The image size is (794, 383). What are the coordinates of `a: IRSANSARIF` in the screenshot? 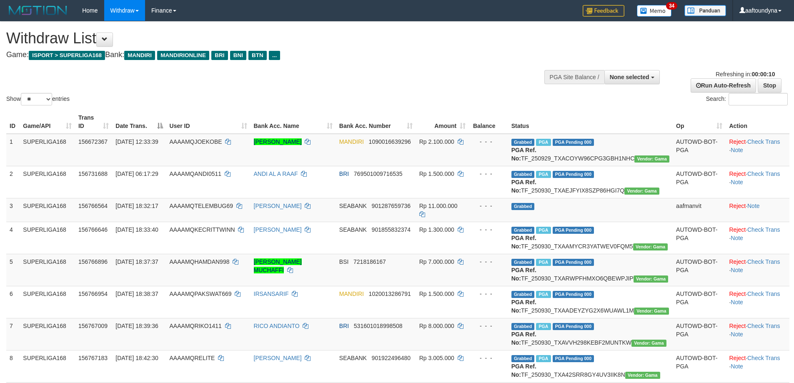 It's located at (271, 294).